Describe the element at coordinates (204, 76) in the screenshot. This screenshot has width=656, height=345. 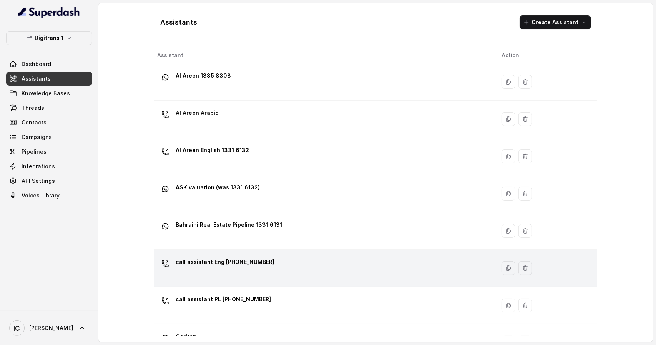
I see `p: Al Areen 1335 8308` at that location.